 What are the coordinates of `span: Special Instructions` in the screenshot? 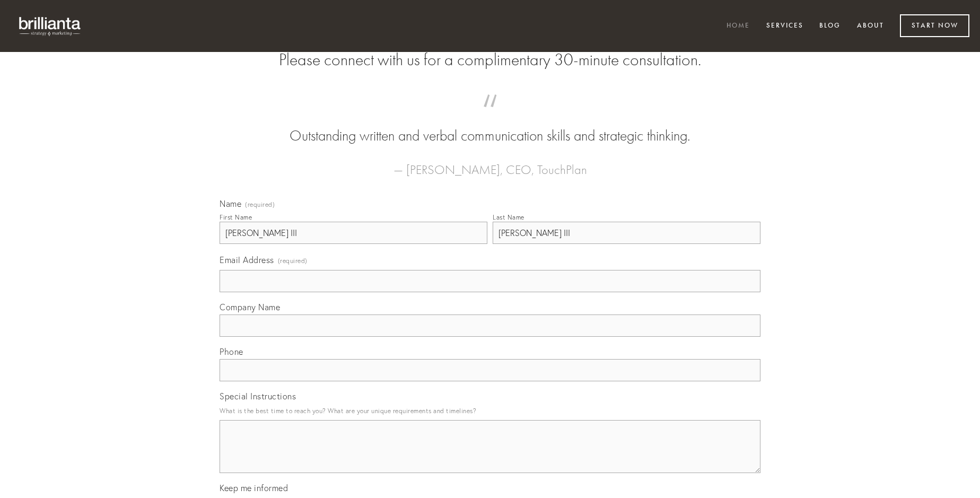 It's located at (258, 396).